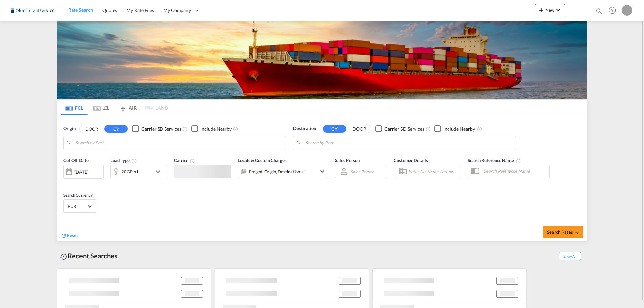 Image resolution: width=644 pixels, height=308 pixels. What do you see at coordinates (123, 106) in the screenshot?
I see `md-icon: icon-airplane` at bounding box center [123, 106].